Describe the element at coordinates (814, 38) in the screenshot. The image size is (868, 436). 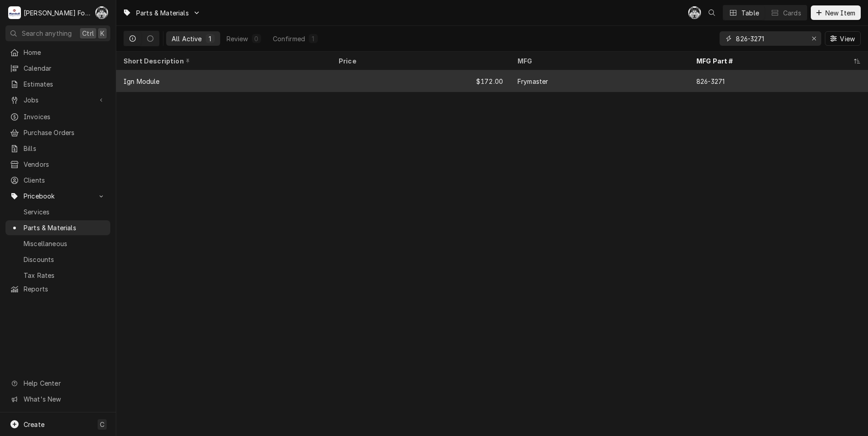
I see `button: Erase input` at that location.